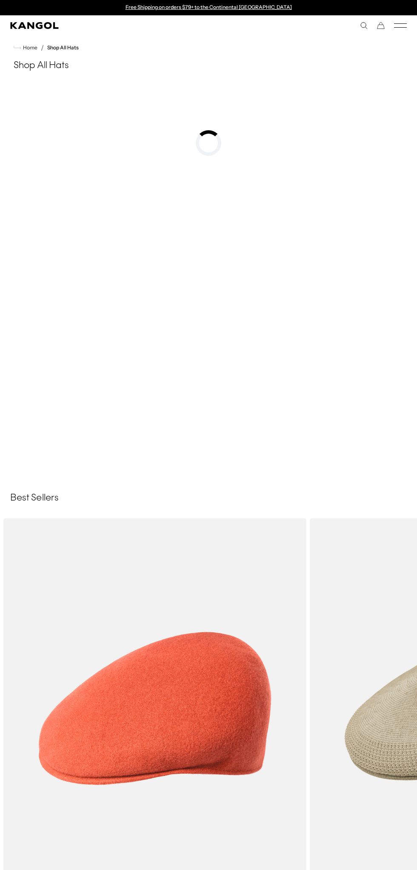 The height and width of the screenshot is (870, 417). What do you see at coordinates (209, 498) in the screenshot?
I see `h3: Best Sellers` at bounding box center [209, 498].